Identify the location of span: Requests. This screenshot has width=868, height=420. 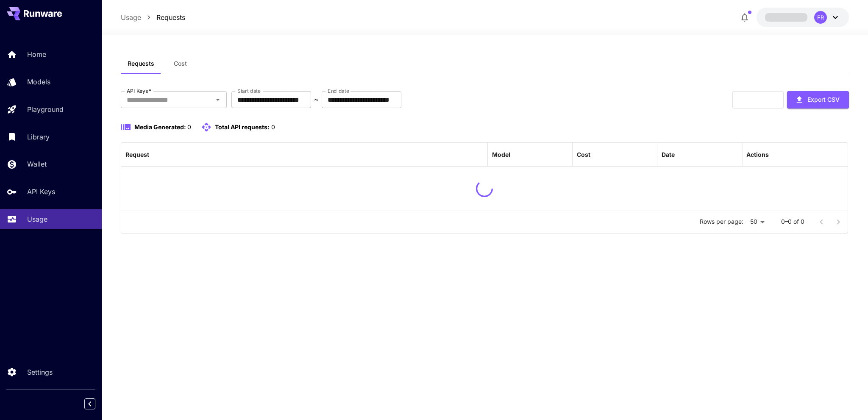
(141, 64).